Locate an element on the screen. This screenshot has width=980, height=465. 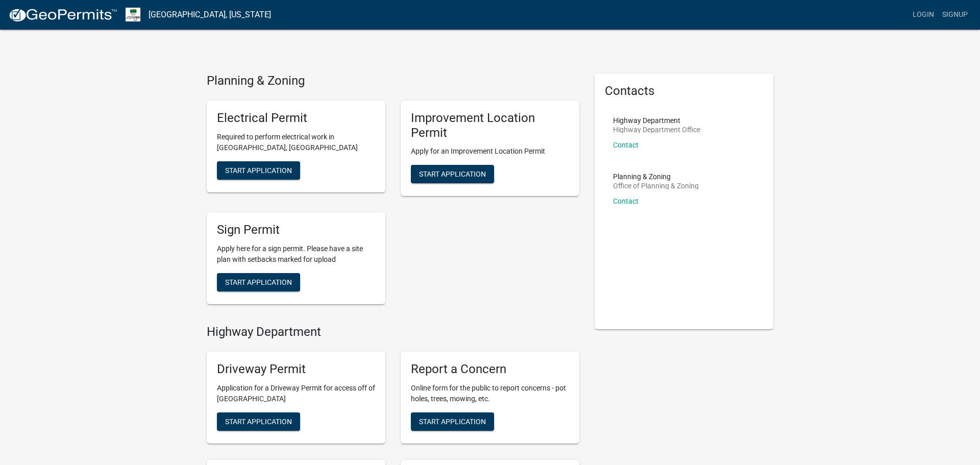
h5: Sign Permit is located at coordinates (296, 230).